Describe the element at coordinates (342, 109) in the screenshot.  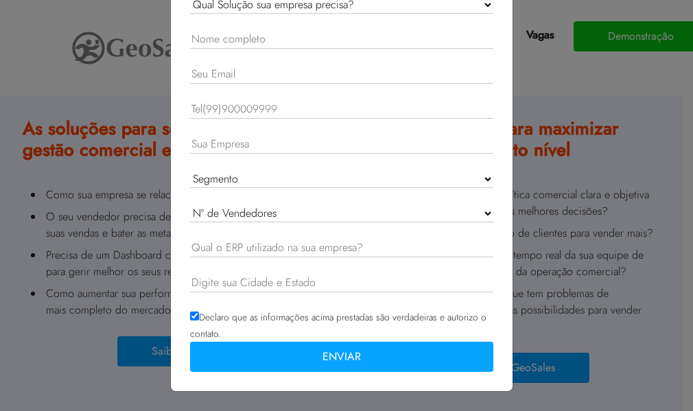
I see `input: Tel(99)900009999` at that location.